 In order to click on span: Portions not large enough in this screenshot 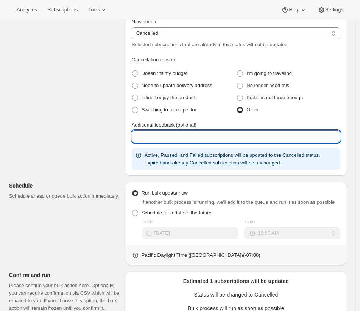, I will do `click(274, 97)`.